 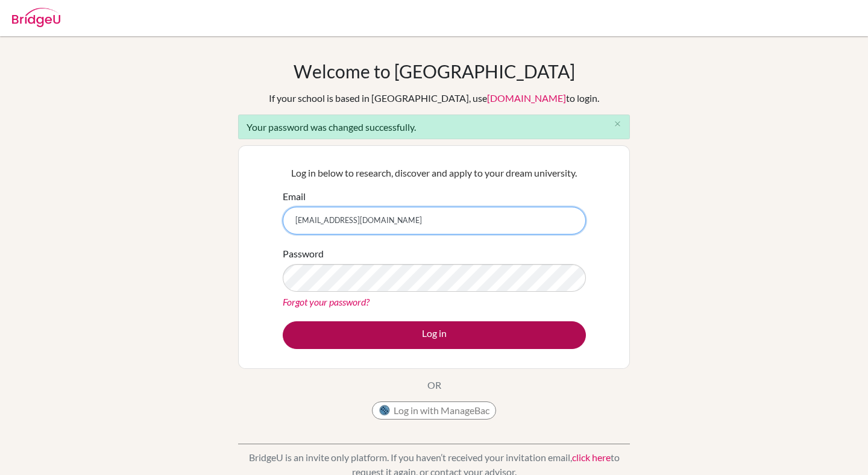 What do you see at coordinates (618, 124) in the screenshot?
I see `button: Close` at bounding box center [618, 124].